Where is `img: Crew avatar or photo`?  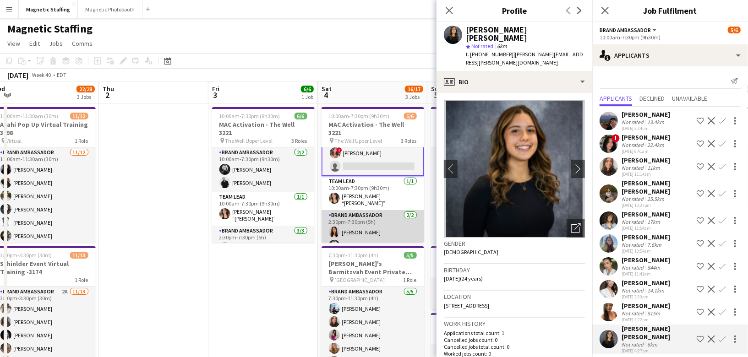 img: Crew avatar or photo is located at coordinates (514, 169).